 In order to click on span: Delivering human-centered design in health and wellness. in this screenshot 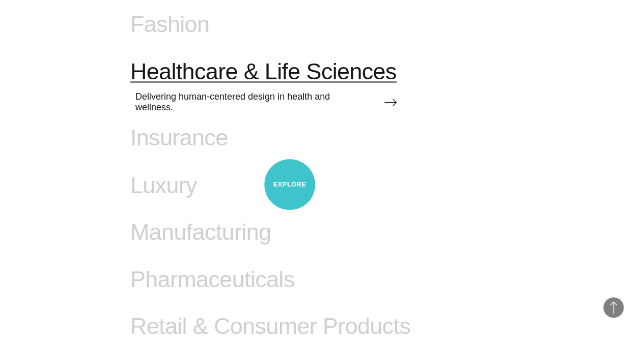, I will do `click(250, 102)`.